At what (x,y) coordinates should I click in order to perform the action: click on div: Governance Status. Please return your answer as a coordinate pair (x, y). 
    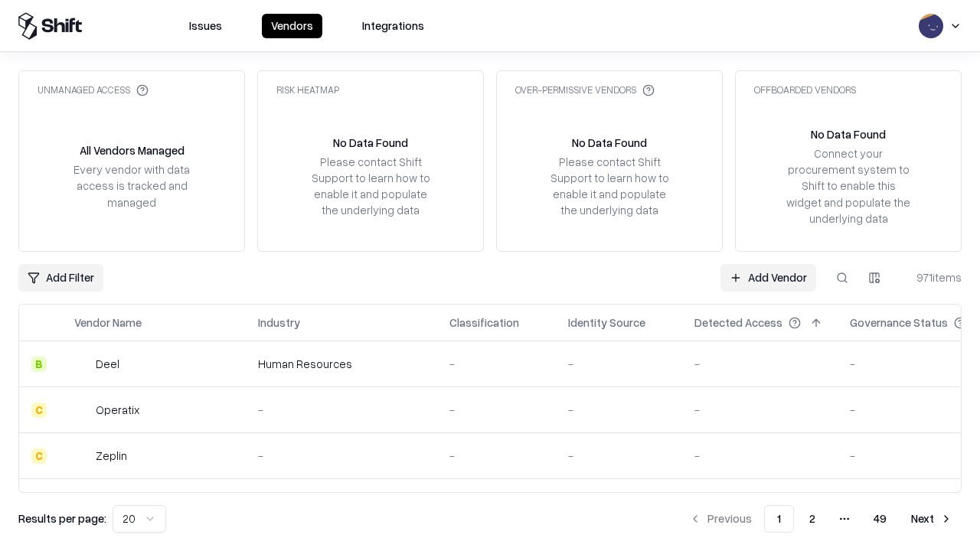
    Looking at the image, I should click on (899, 322).